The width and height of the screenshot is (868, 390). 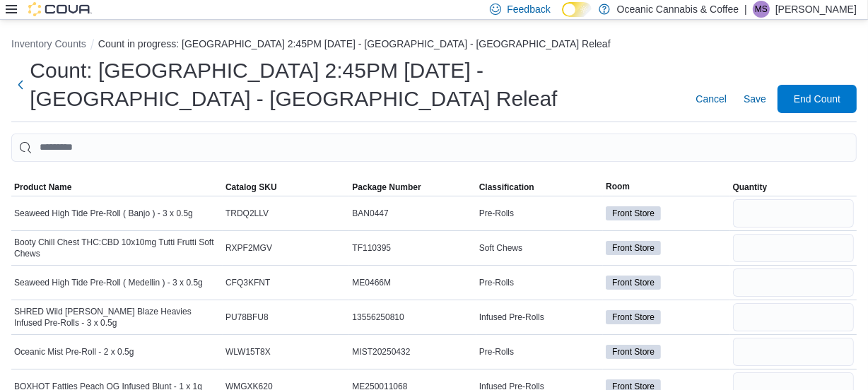 I want to click on img: Cova, so click(x=60, y=9).